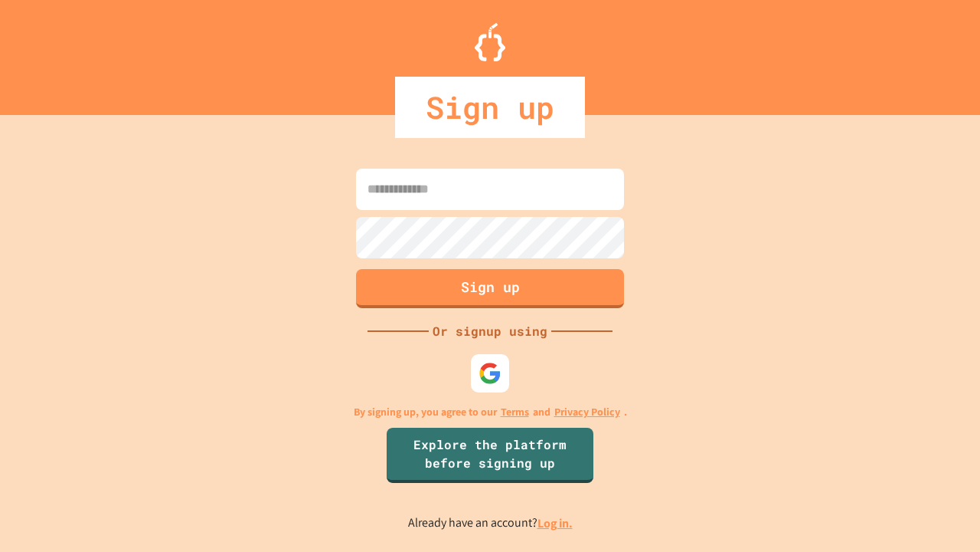  I want to click on div: Sign up, so click(490, 108).